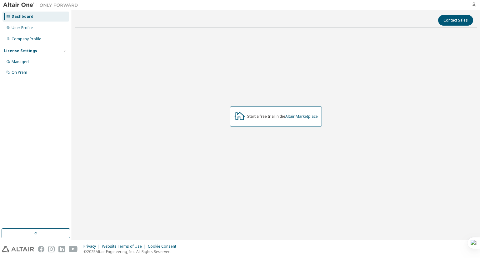  Describe the element at coordinates (125, 246) in the screenshot. I see `div: Website Terms of Use` at that location.